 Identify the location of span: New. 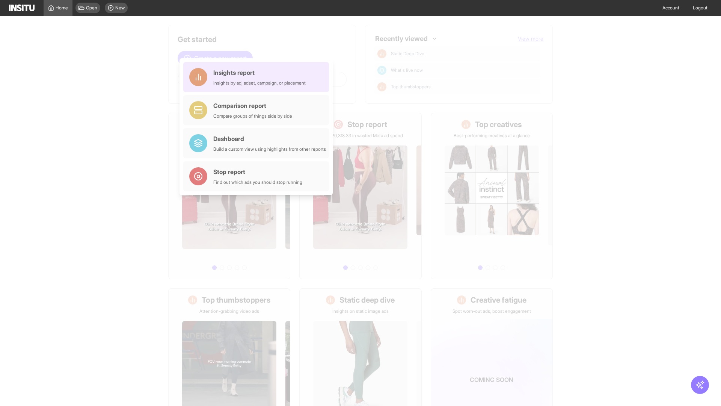
(120, 8).